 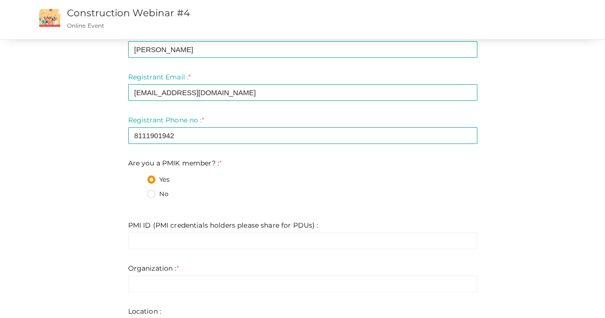 I want to click on label: No, so click(x=158, y=194).